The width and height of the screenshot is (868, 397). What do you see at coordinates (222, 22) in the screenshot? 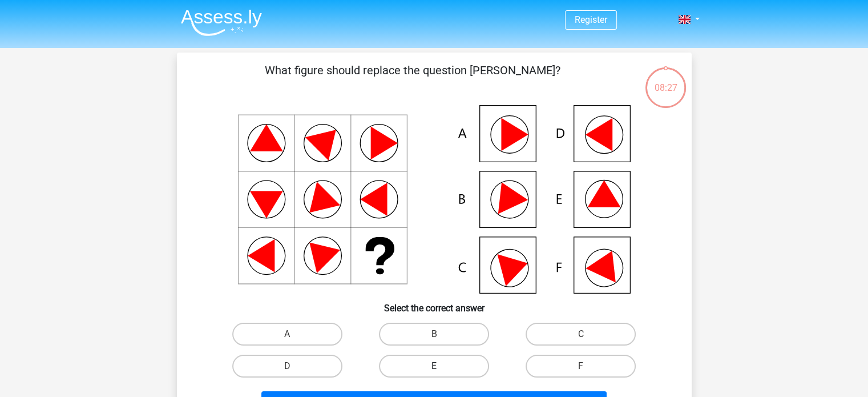
I see `img: Assessly` at bounding box center [222, 22].